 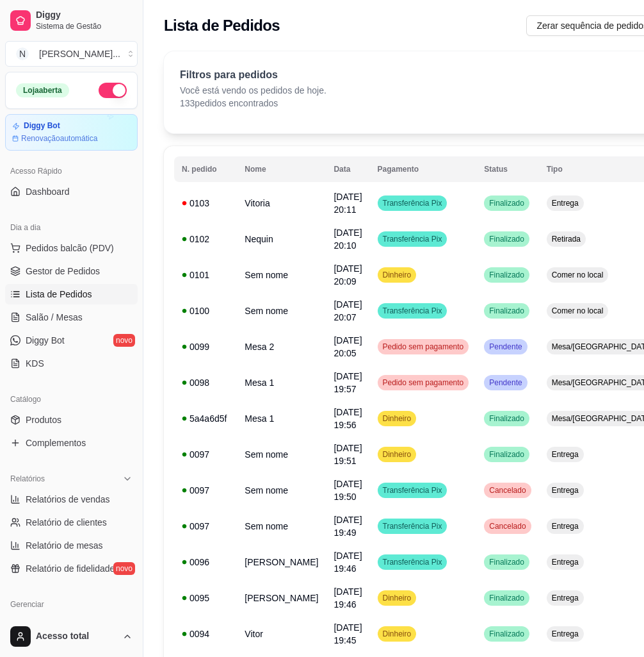 I want to click on span: Pedidos balcão (PDV), so click(x=70, y=248).